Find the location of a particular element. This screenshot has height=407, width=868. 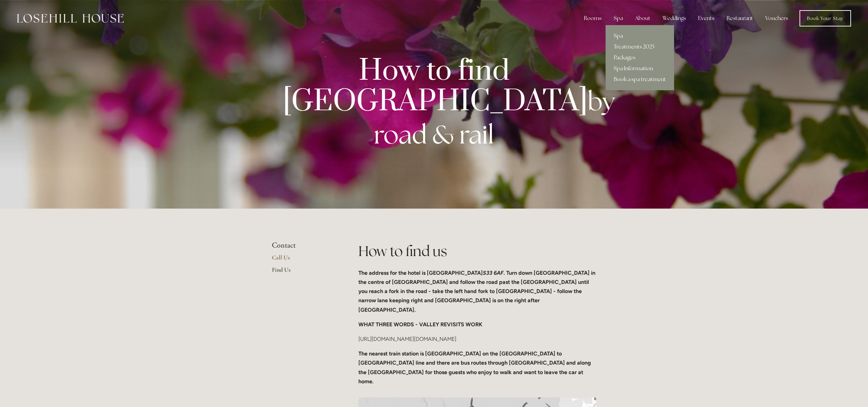

h1: How to find us is located at coordinates (477, 251).